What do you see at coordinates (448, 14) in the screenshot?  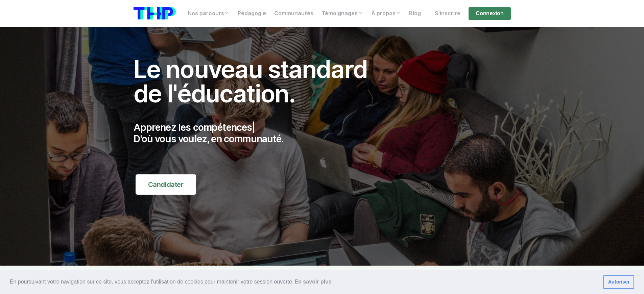 I see `a: S'inscrire` at bounding box center [448, 14].